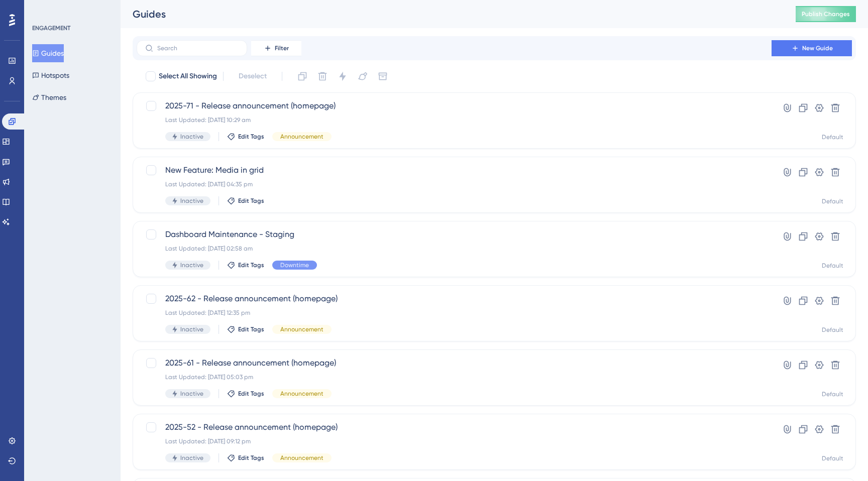 The image size is (868, 481). Describe the element at coordinates (198, 48) in the screenshot. I see `input: Search` at that location.